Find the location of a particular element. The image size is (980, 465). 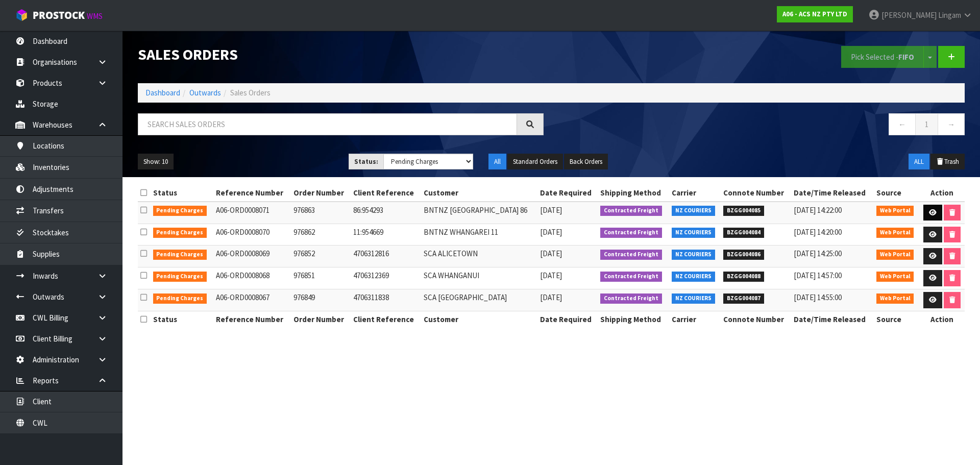

a: 1 is located at coordinates (926, 124).